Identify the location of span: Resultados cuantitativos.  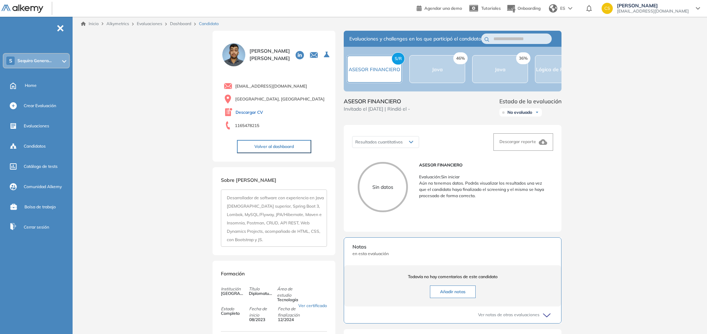
(379, 142).